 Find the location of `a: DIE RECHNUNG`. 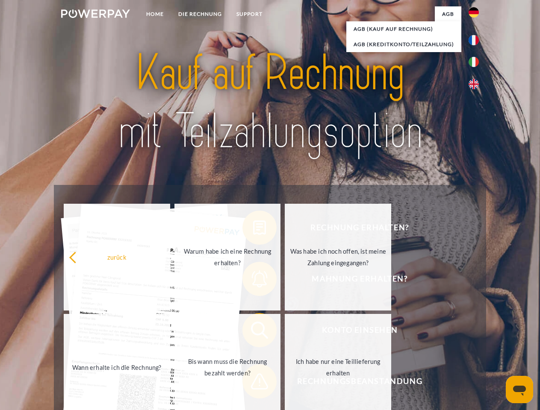

a: DIE RECHNUNG is located at coordinates (200, 14).